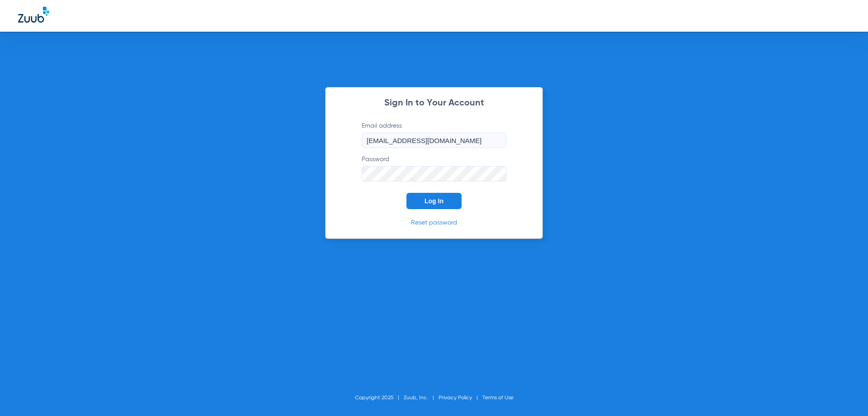 The image size is (868, 416). Describe the element at coordinates (434, 140) in the screenshot. I see `input: Email address` at that location.